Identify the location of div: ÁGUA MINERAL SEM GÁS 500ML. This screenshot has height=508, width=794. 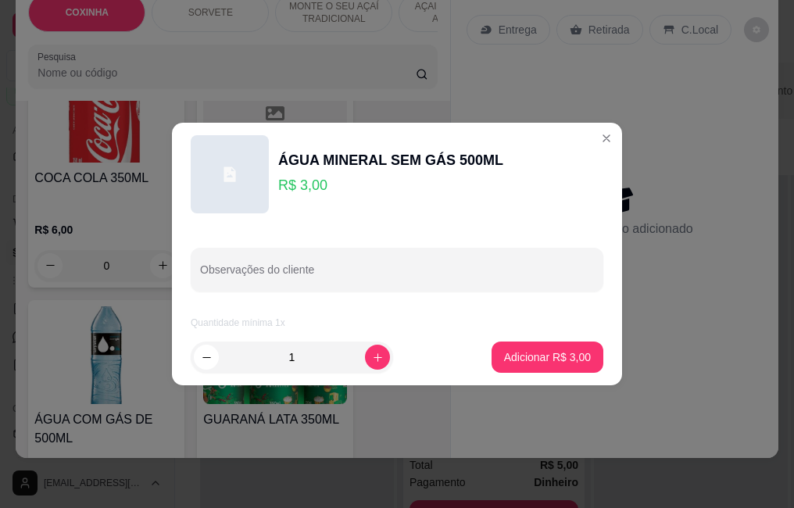
(391, 160).